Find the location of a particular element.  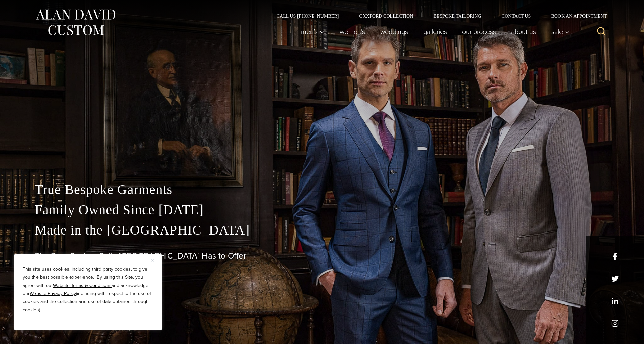

a: weddings is located at coordinates (394, 32).